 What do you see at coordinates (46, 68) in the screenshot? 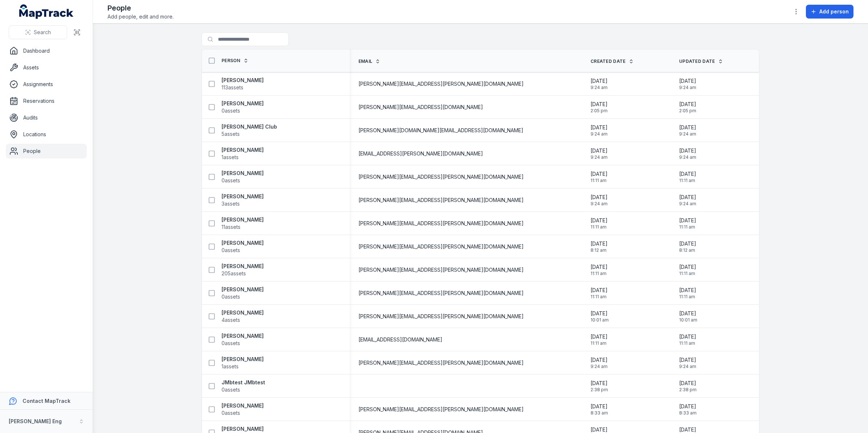
I see `a: Assets` at bounding box center [46, 68].